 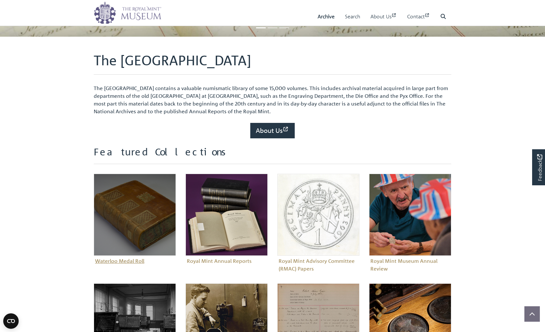 I want to click on a: Search, so click(x=352, y=16).